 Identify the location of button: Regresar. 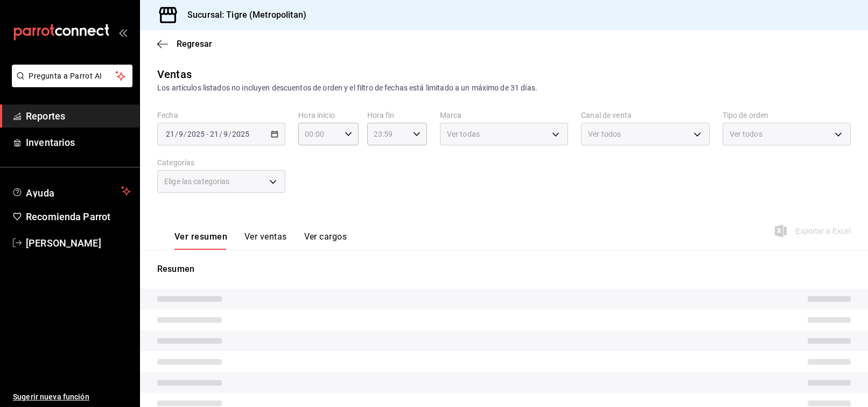
(185, 43).